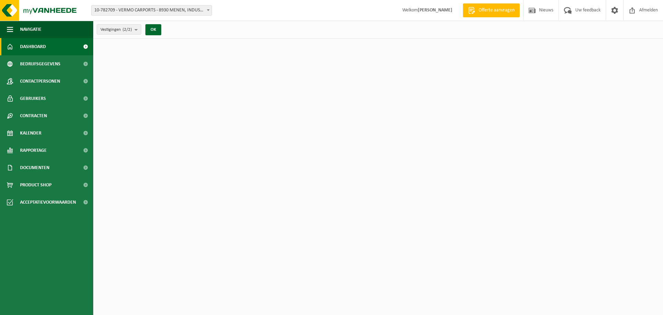 The height and width of the screenshot is (315, 663). What do you see at coordinates (31, 133) in the screenshot?
I see `span: Kalender` at bounding box center [31, 133].